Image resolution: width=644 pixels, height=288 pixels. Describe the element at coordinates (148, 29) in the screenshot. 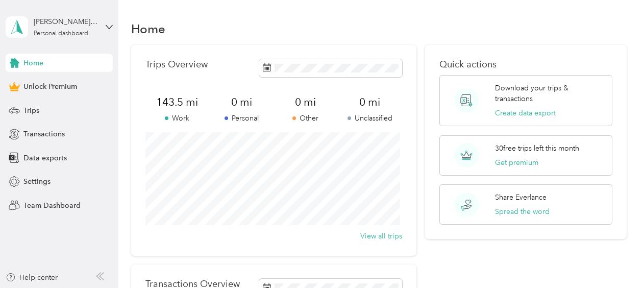

I see `h1: Home` at that location.